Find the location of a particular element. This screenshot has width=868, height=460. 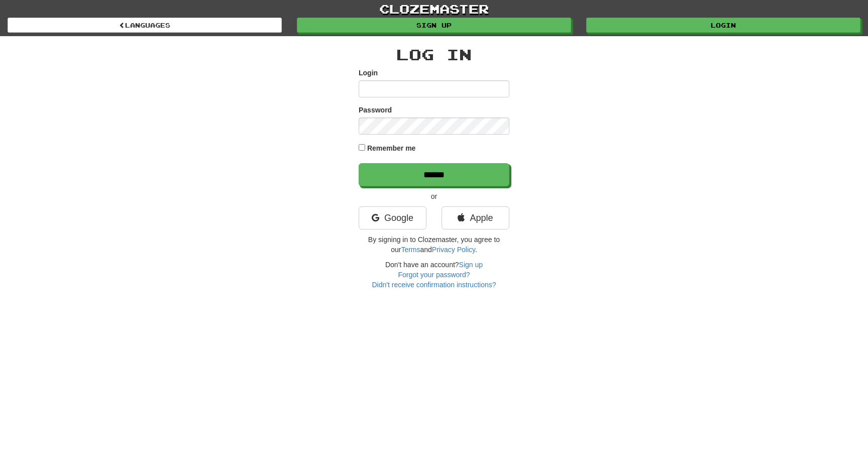

h2: Log In is located at coordinates (434, 55).